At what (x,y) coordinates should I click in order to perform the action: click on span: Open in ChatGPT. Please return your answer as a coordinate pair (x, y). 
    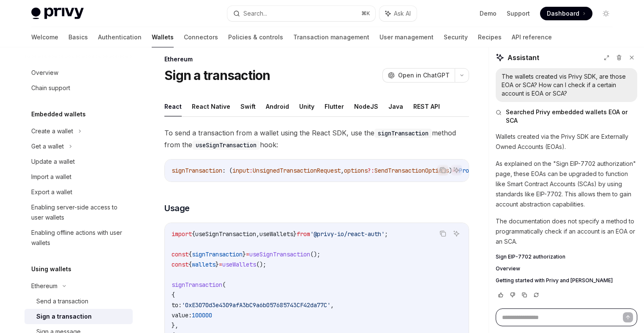
    Looking at the image, I should click on (423, 75).